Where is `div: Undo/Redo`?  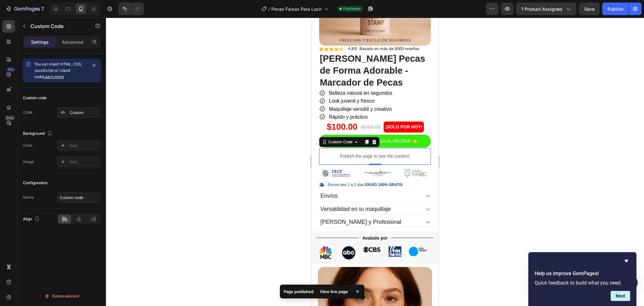
div: Undo/Redo is located at coordinates (131, 9).